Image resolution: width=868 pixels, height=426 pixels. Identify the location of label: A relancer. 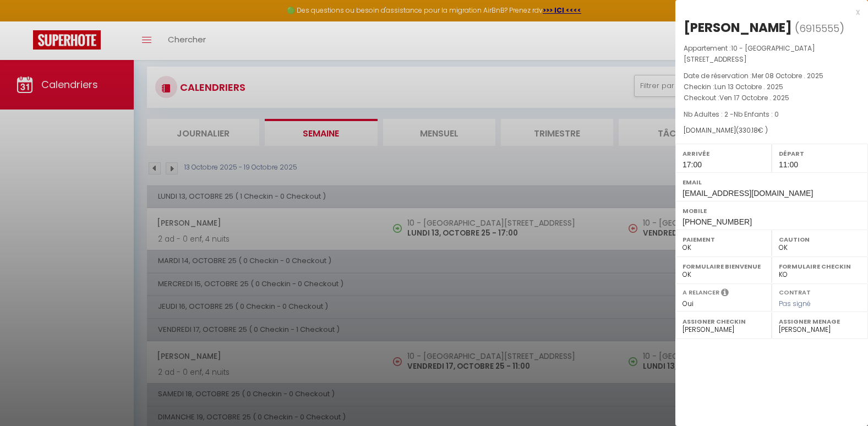
(701, 292).